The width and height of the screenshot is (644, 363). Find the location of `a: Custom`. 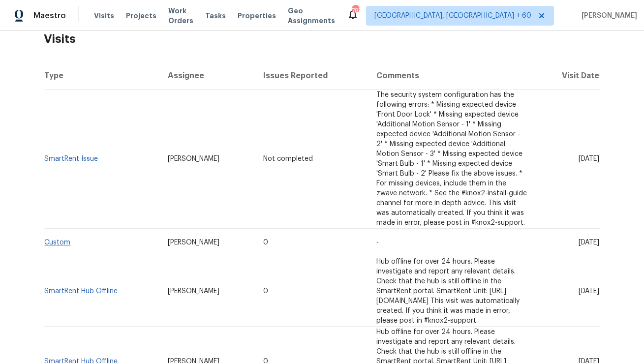

a: Custom is located at coordinates (57, 243).